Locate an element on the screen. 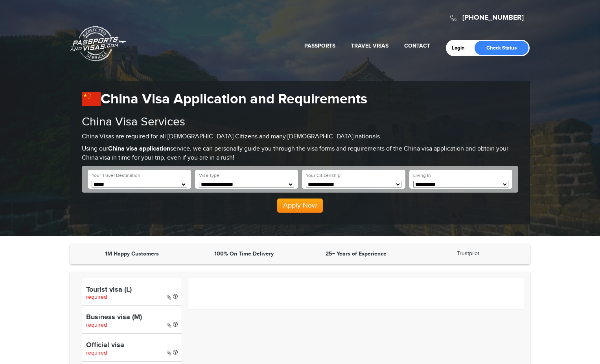  p: Using our service, we can personally guide you through the visa forms and requirements of the Chi... is located at coordinates (300, 154).